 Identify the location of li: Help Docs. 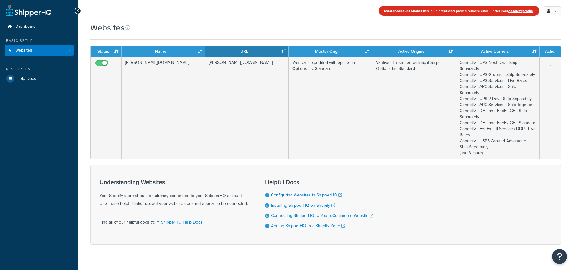
(39, 79).